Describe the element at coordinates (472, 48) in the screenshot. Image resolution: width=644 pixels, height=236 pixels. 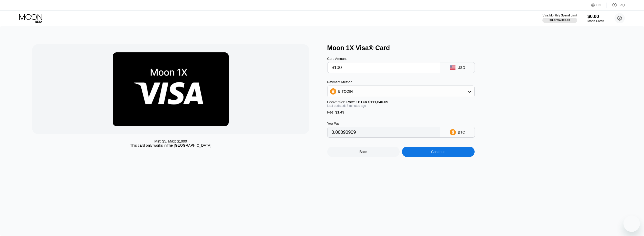
I see `div: Moon 1X Visa® Card` at that location.